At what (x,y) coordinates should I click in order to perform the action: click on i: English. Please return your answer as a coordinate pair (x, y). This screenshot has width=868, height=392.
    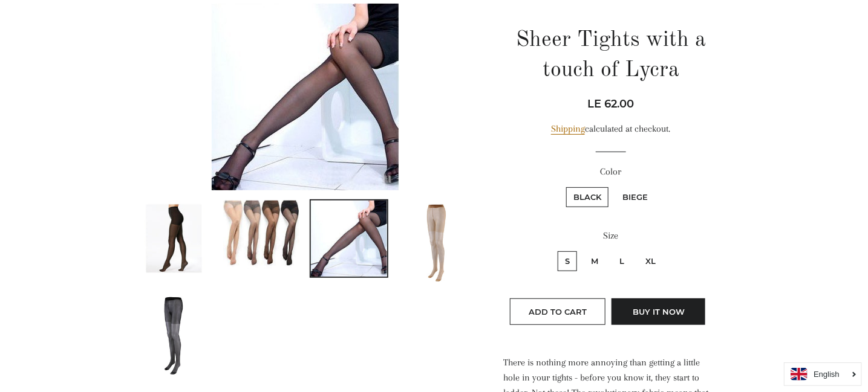
    Looking at the image, I should click on (826, 374).